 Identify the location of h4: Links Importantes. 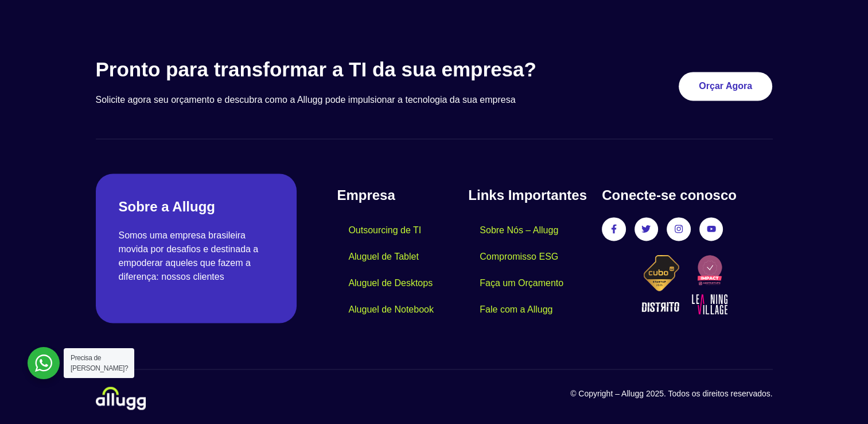
(529, 195).